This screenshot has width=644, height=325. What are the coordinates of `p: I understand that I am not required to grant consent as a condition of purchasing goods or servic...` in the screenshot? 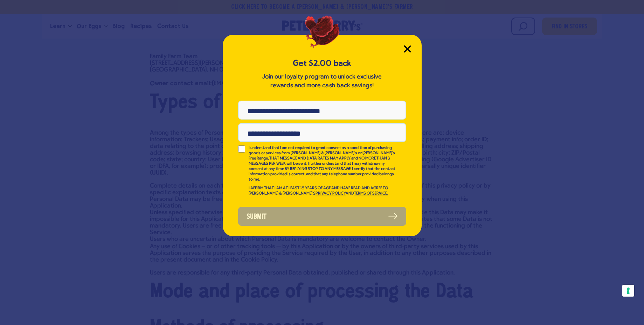 It's located at (323, 164).